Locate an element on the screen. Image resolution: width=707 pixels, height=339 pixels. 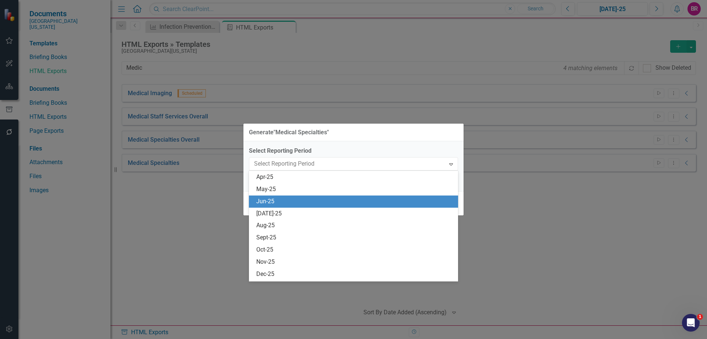
div: Dec-25 is located at coordinates (355, 274).